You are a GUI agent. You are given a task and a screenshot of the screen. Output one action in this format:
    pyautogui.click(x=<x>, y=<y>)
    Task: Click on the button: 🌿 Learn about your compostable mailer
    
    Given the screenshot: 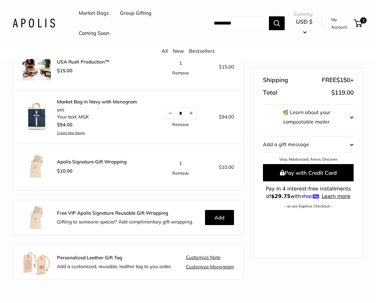 What is the action you would take?
    pyautogui.click(x=308, y=118)
    